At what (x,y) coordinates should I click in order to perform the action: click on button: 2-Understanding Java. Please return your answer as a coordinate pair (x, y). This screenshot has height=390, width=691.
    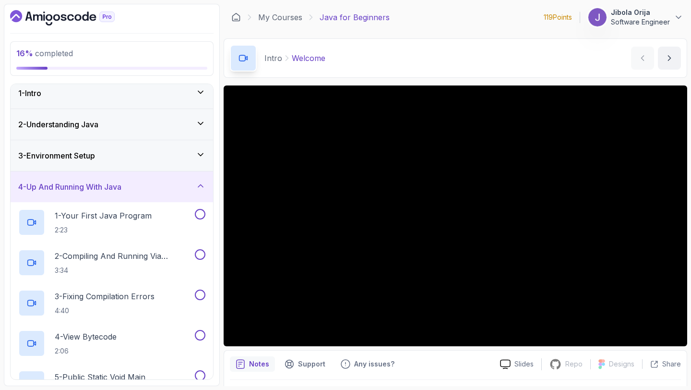
    Looking at the image, I should click on (112, 124).